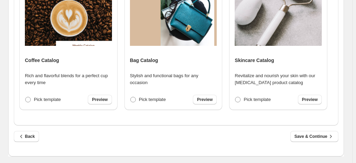 The image size is (356, 163). Describe the element at coordinates (314, 137) in the screenshot. I see `button: Save & Continue` at that location.